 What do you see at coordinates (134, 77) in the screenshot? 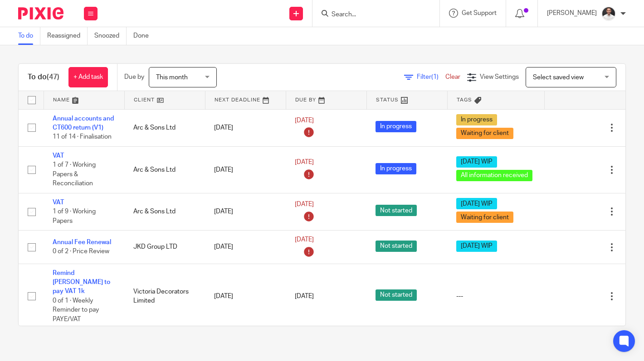
I see `p: Due by` at bounding box center [134, 77].